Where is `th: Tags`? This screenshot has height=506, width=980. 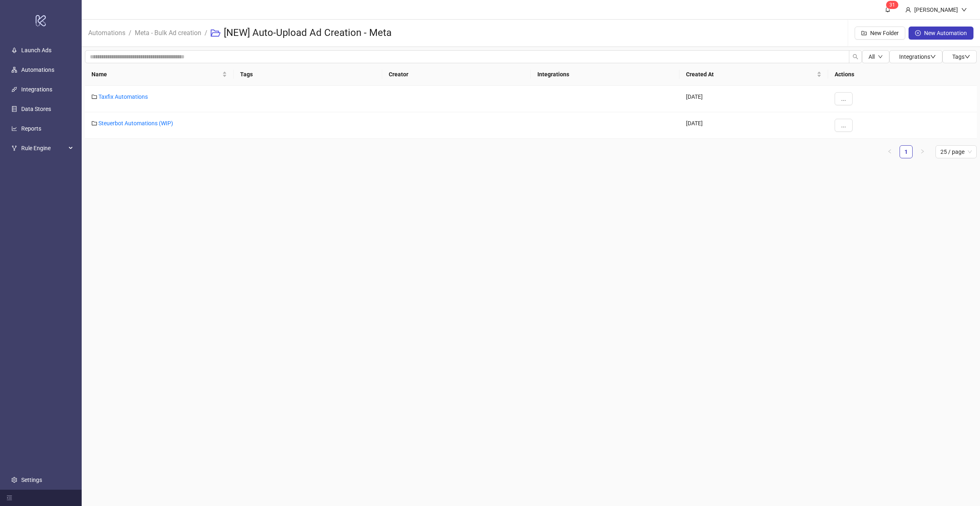 th: Tags is located at coordinates (308, 74).